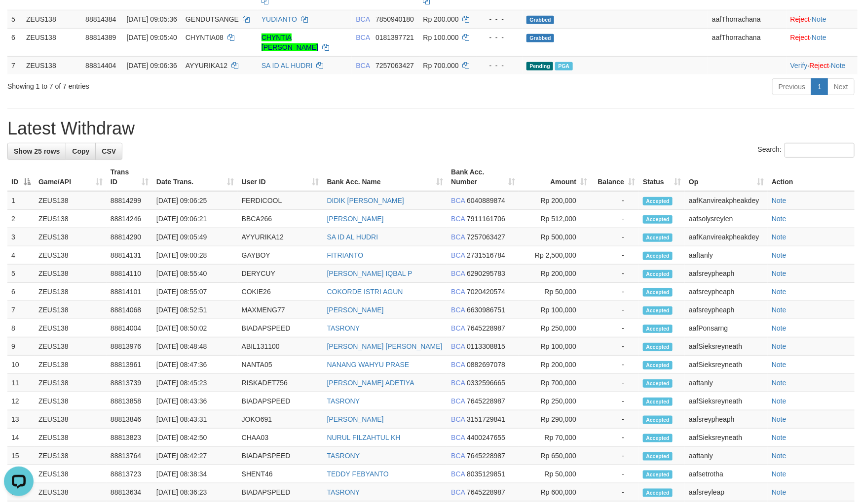  What do you see at coordinates (280, 237) in the screenshot?
I see `td: AYYURIKA12` at bounding box center [280, 237].